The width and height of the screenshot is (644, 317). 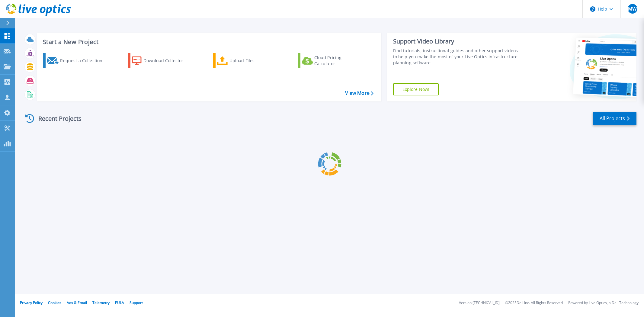 I want to click on div: Recent Projects, so click(x=57, y=118).